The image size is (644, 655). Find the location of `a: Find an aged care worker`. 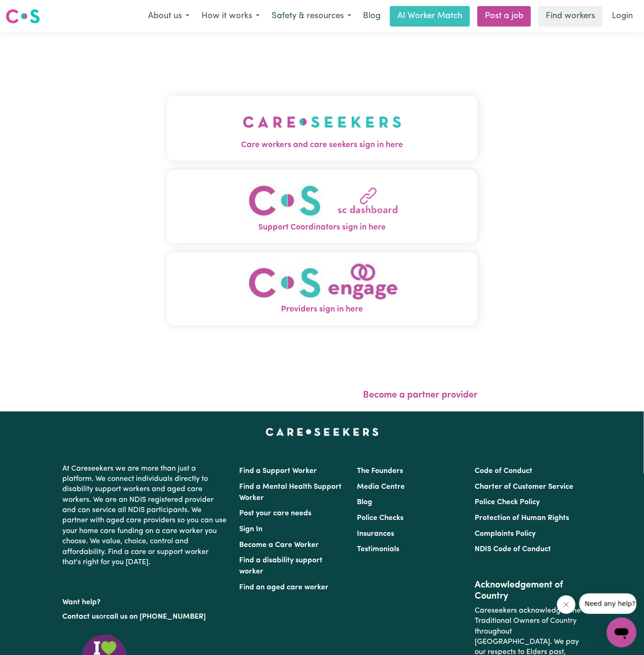

a: Find an aged care worker is located at coordinates (284, 588).